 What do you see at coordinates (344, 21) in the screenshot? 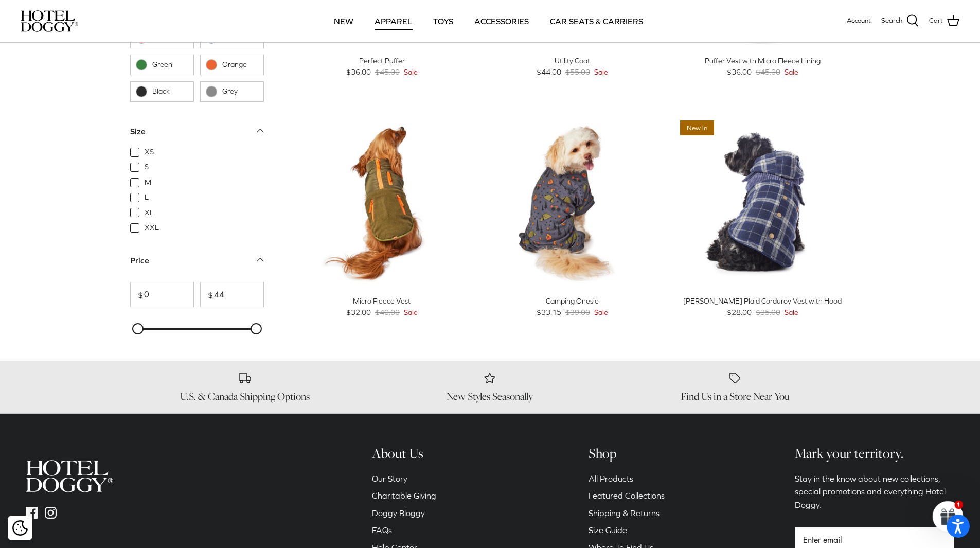
I see `a: NEW` at bounding box center [344, 21].